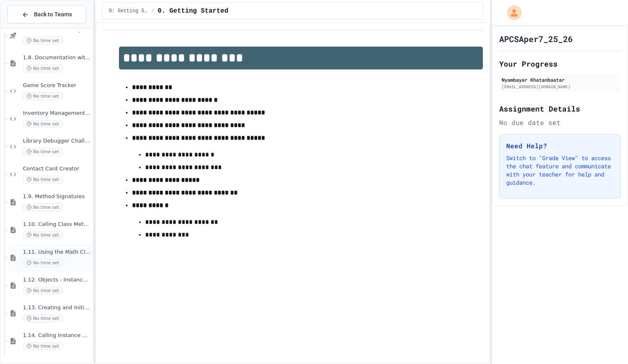 The height and width of the screenshot is (364, 628). I want to click on h2: Assignment Details, so click(560, 109).